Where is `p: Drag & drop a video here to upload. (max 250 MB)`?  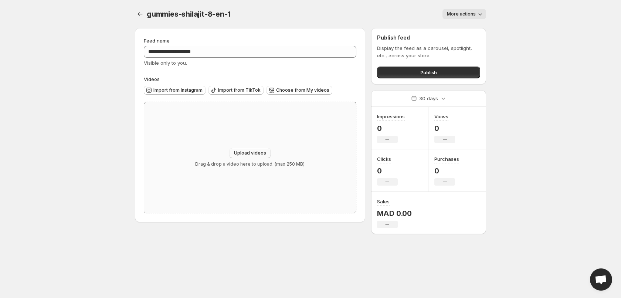 p: Drag & drop a video here to upload. (max 250 MB) is located at coordinates (250, 164).